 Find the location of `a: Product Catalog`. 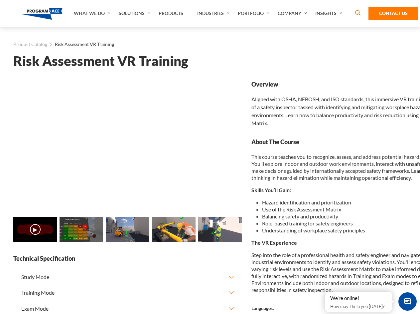

a: Product Catalog is located at coordinates (30, 44).